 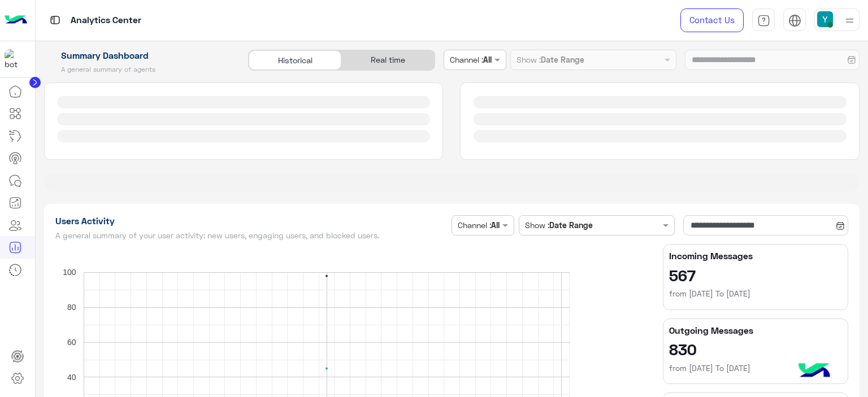 What do you see at coordinates (849, 20) in the screenshot?
I see `img: profile` at bounding box center [849, 20].